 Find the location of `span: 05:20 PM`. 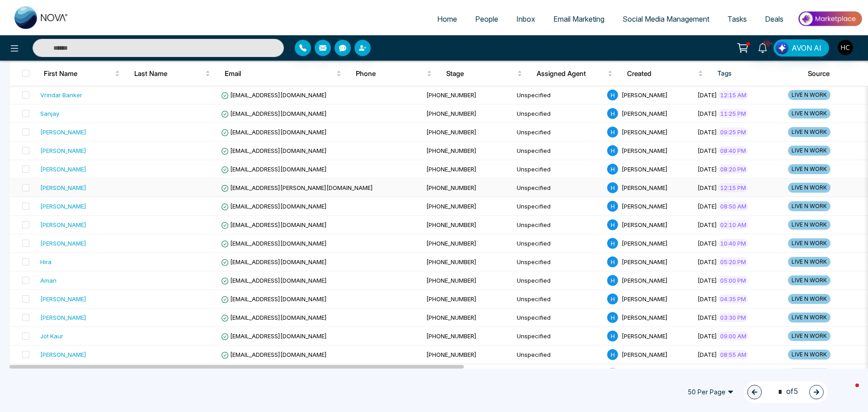

span: 05:20 PM is located at coordinates (732, 262).